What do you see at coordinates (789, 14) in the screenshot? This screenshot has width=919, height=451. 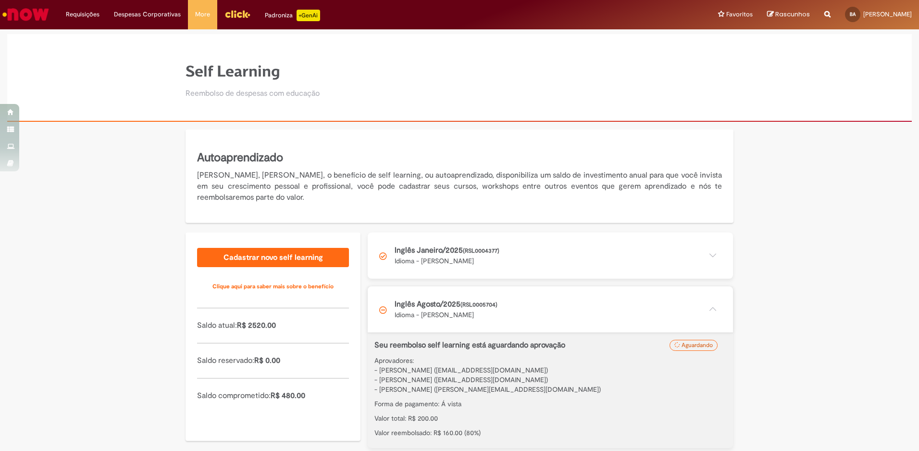 I see `a: Rascunhos` at bounding box center [789, 14].